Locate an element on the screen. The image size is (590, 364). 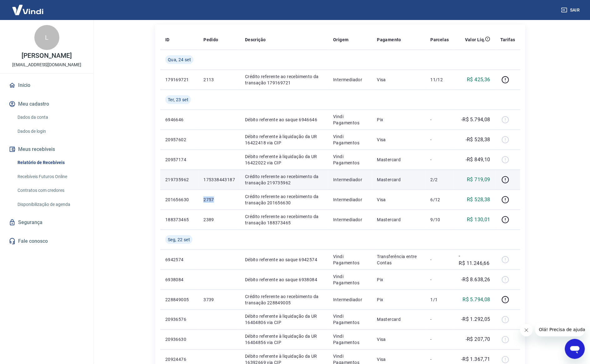
p: 9/10 is located at coordinates (439, 219).